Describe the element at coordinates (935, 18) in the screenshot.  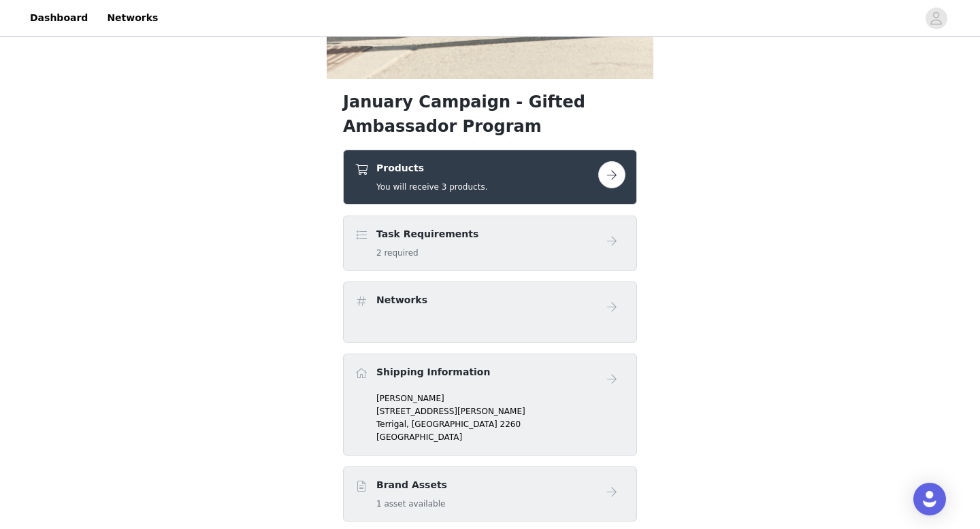
I see `div: avatar` at that location.